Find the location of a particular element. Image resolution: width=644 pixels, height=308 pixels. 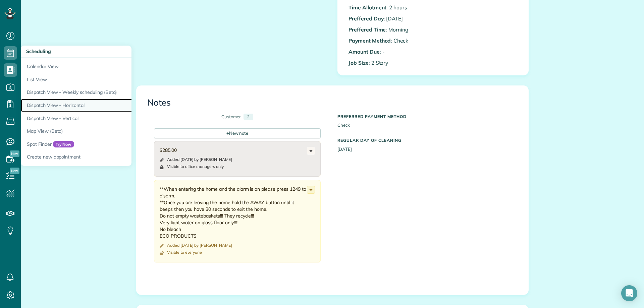

p: : Check is located at coordinates (388, 41).